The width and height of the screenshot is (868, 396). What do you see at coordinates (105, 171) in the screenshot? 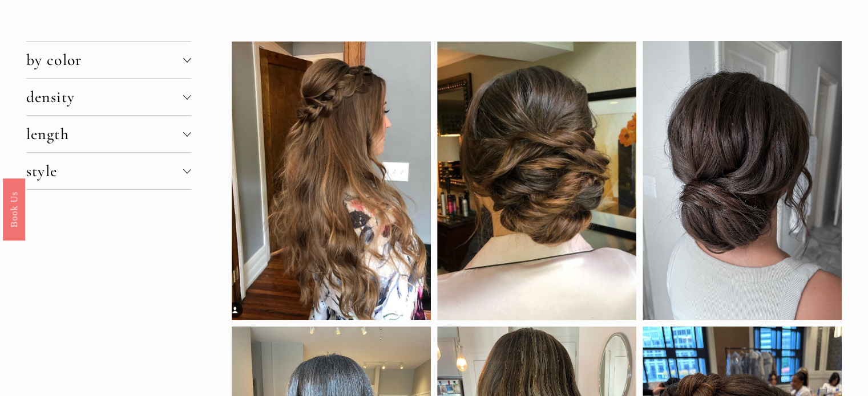
I see `span: style` at bounding box center [105, 171].